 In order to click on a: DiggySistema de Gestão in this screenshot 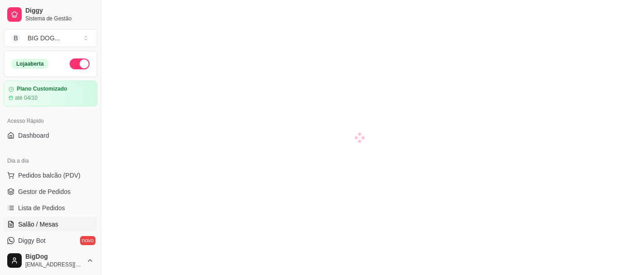, I will do `click(50, 14)`.